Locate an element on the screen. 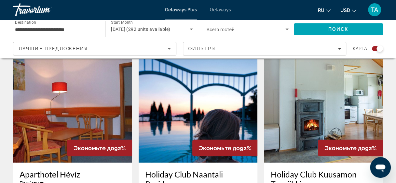 The image size is (396, 183). img: Holiday Club Kuusamon Tropiikki is located at coordinates (323, 111).